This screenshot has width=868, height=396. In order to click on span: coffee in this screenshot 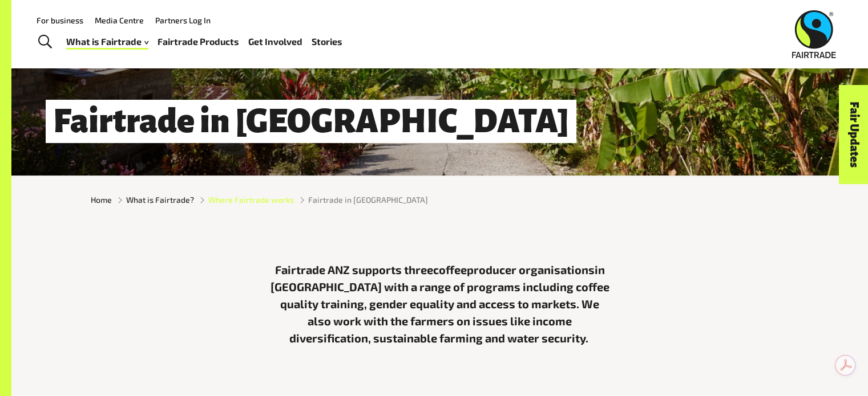, I will do `click(450, 270)`.